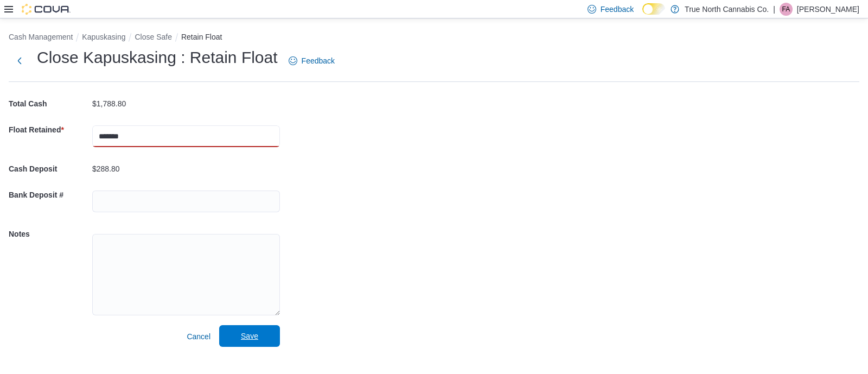 The height and width of the screenshot is (374, 868). Describe the element at coordinates (105, 168) in the screenshot. I see `p: $288.80` at that location.